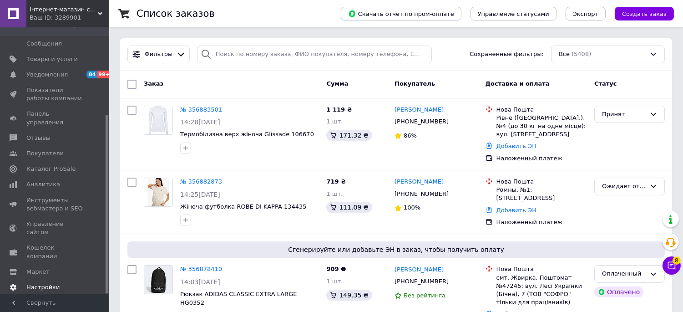  What do you see at coordinates (513, 14) in the screenshot?
I see `button: Управление статусами` at bounding box center [513, 14].